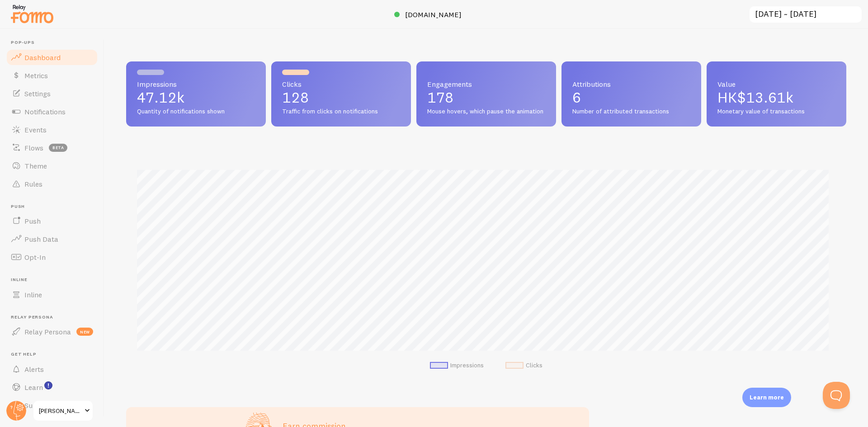  Describe the element at coordinates (52, 387) in the screenshot. I see `a: Learn` at that location.